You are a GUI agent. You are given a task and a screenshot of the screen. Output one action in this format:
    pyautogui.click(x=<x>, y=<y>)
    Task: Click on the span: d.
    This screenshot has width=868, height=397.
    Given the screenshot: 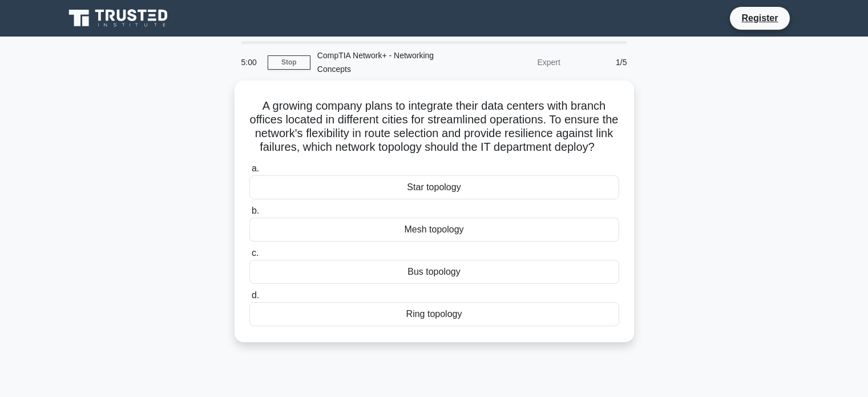 What is the action you would take?
    pyautogui.click(x=255, y=295)
    